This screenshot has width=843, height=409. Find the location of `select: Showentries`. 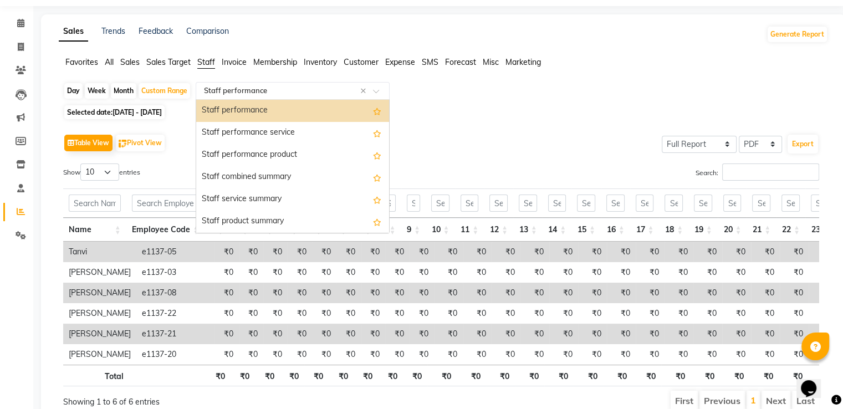

select: Showentries is located at coordinates (100, 172).